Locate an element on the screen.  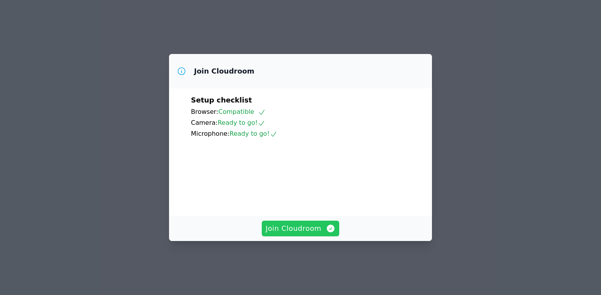
span: Camera: is located at coordinates (204, 122).